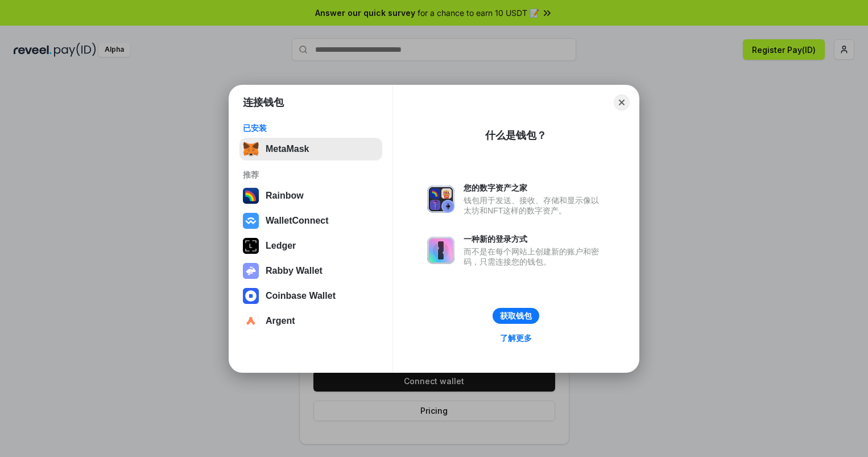 The height and width of the screenshot is (457, 868). Describe the element at coordinates (534, 239) in the screenshot. I see `div: 一种新的登录方式` at that location.